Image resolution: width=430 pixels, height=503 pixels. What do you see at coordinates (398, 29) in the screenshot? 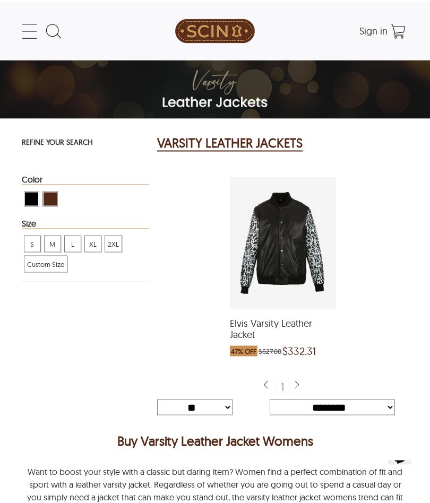
I see `a: Shopping Cart` at bounding box center [398, 29].